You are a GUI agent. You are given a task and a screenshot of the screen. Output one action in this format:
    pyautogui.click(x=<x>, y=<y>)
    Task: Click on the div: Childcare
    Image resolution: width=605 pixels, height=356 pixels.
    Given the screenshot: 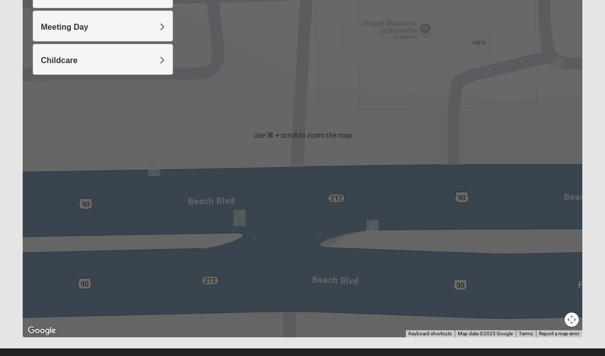 What is the action you would take?
    pyautogui.click(x=103, y=59)
    